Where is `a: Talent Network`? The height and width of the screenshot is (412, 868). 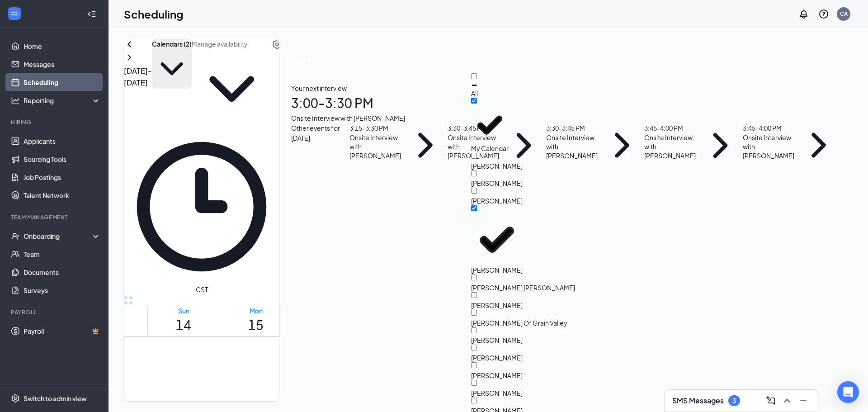 a: Talent Network is located at coordinates (62, 195).